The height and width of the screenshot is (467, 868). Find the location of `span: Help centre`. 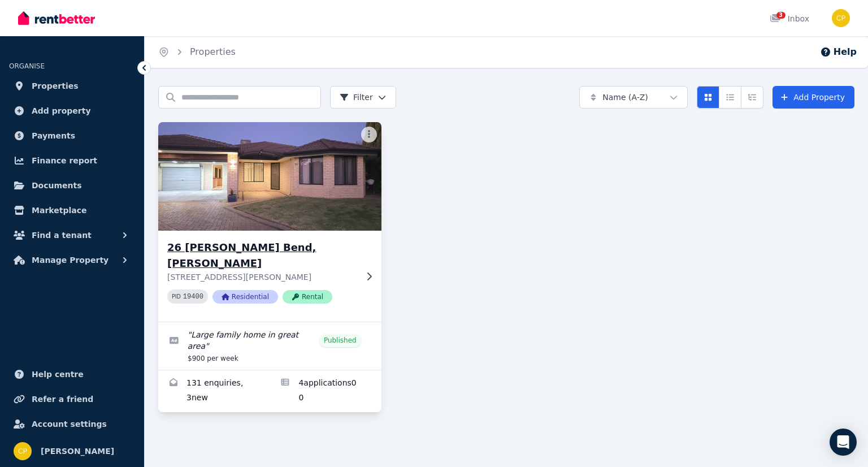

span: Help centre is located at coordinates (58, 374).